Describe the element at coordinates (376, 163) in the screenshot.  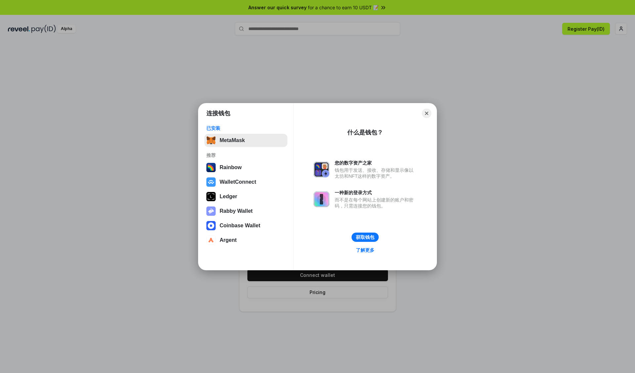
I see `div: 您的数字资产之家` at that location.